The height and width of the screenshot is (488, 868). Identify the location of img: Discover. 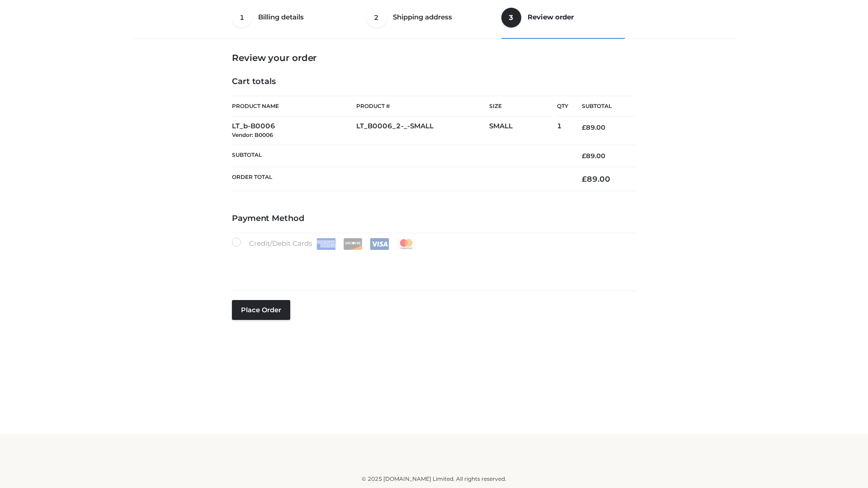
(352, 244).